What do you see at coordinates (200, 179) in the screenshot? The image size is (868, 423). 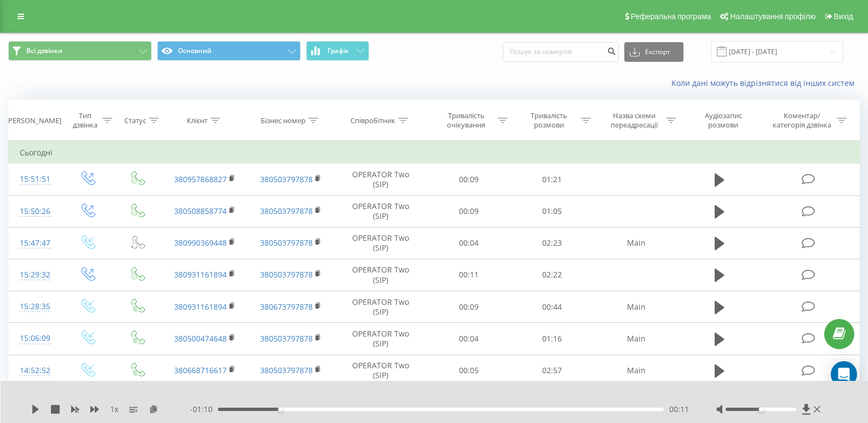 I see `a: 380957868827` at bounding box center [200, 179].